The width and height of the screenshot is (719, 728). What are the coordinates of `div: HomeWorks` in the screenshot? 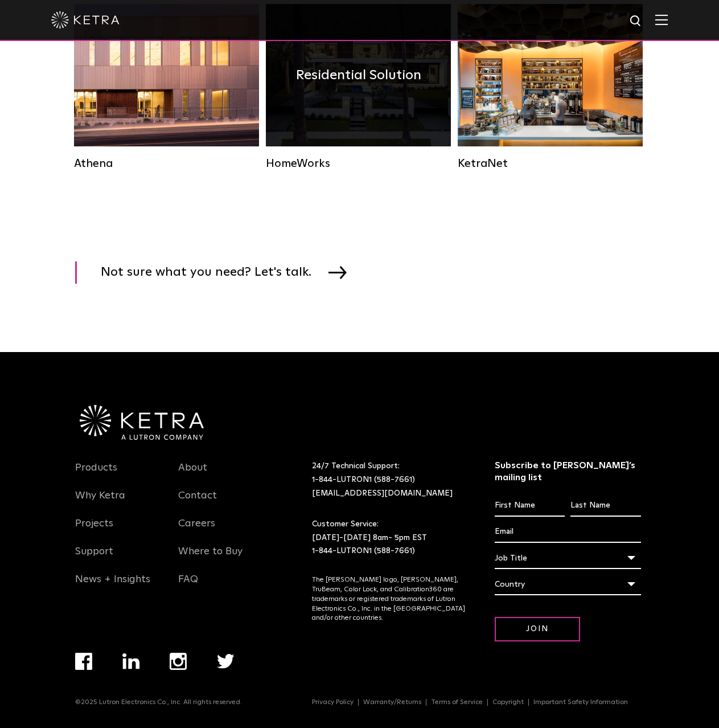 It's located at (358, 163).